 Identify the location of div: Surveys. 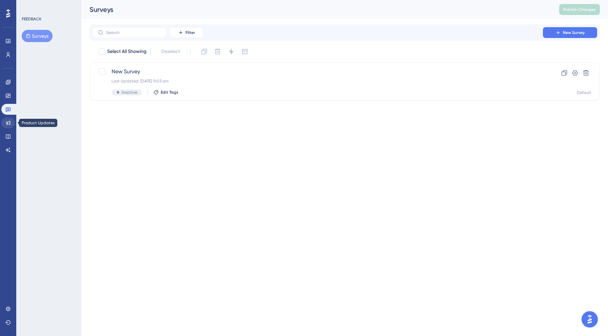
(316, 9).